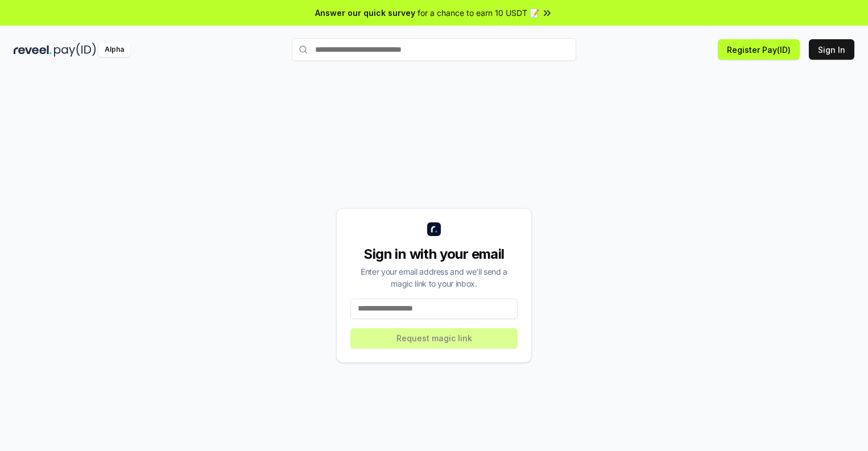  I want to click on img: pay_id, so click(75, 49).